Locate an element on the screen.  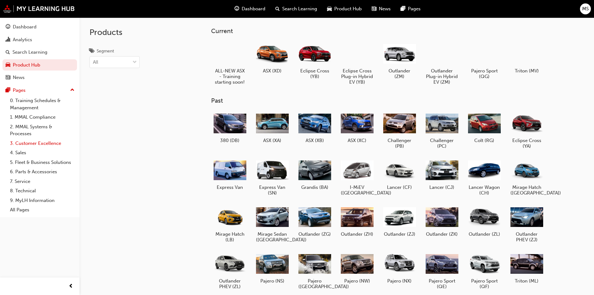
a: Pajero (NS) is located at coordinates (272, 268).